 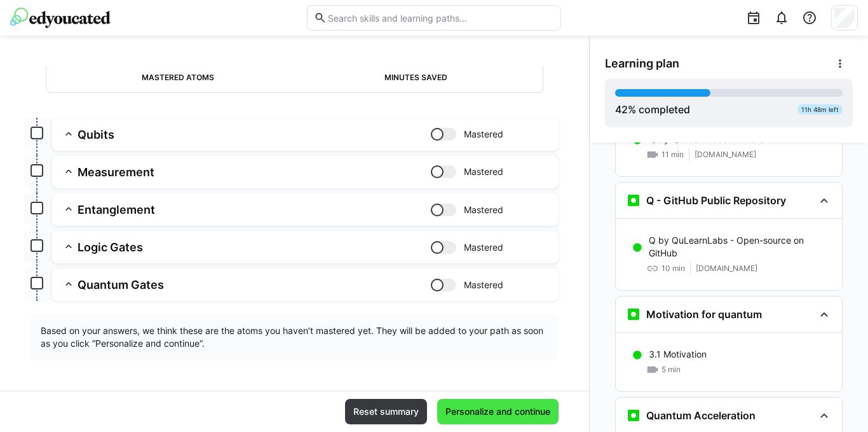 What do you see at coordinates (677, 354) in the screenshot?
I see `p: 3.1 Motivation` at bounding box center [677, 354].